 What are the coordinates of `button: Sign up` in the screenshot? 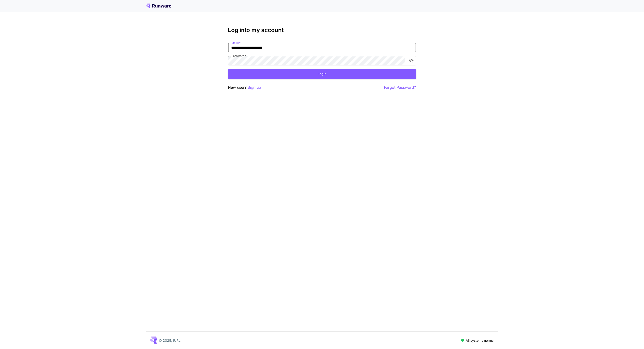 It's located at (254, 87).